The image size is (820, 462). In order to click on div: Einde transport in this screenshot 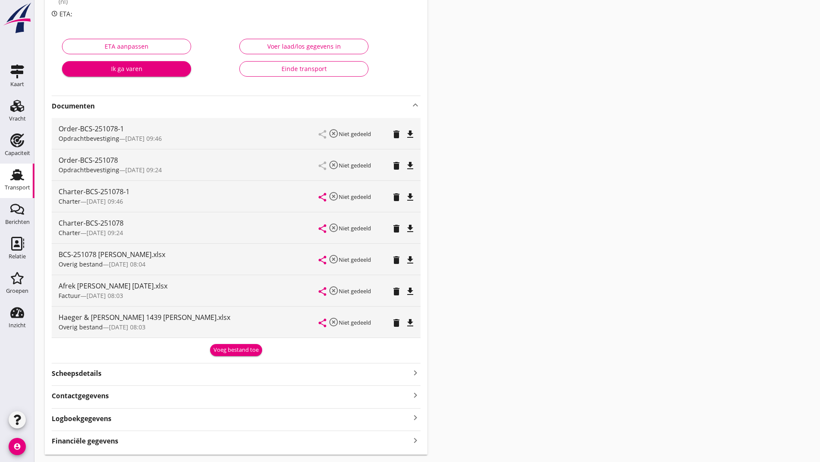, I will do `click(304, 68)`.